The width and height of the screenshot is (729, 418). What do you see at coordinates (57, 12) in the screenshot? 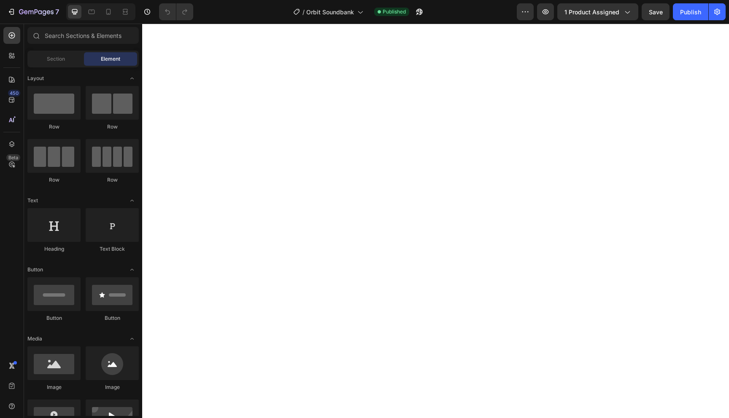
I see `p: 7` at bounding box center [57, 12].